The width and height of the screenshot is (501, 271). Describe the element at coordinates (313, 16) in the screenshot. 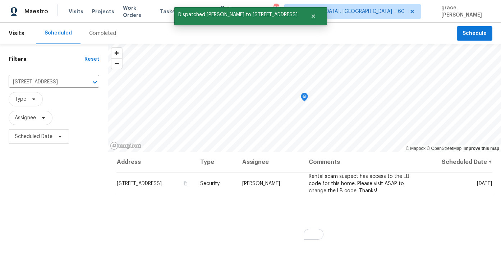

I see `button: Close` at that location.